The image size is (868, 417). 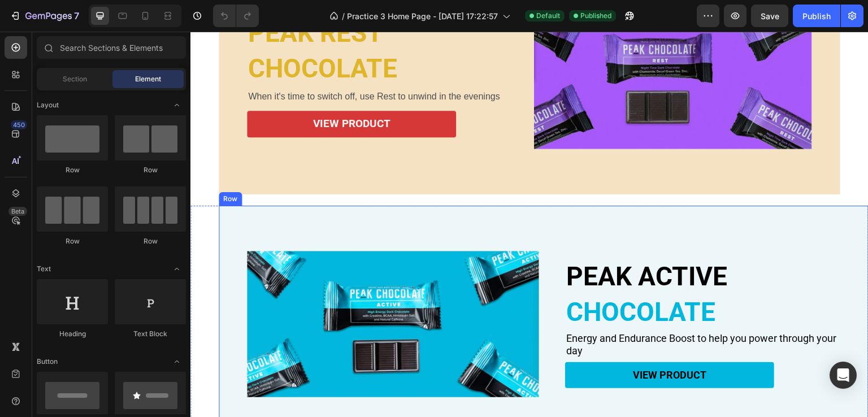 I want to click on div: 450, so click(x=18, y=125).